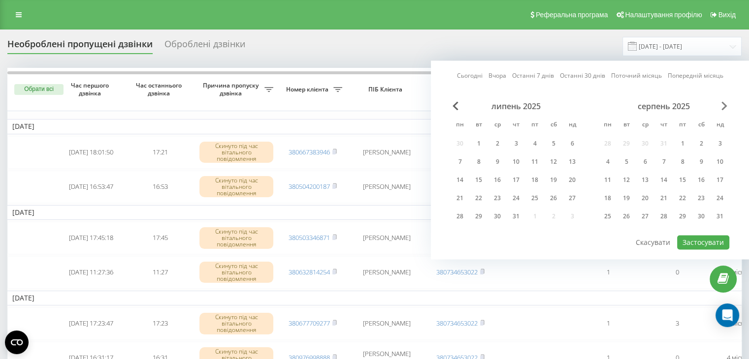 This screenshot has width=749, height=359. What do you see at coordinates (160, 153) in the screenshot?
I see `td: 17:21` at bounding box center [160, 153].